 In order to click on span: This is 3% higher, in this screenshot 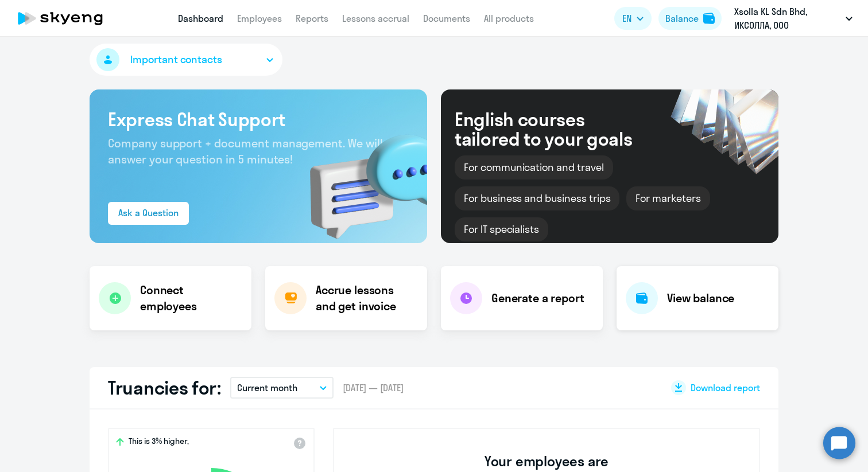, I will do `click(159, 443)`.